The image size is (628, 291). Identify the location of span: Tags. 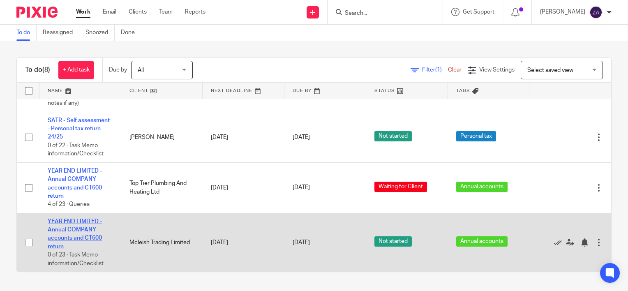
(463, 90).